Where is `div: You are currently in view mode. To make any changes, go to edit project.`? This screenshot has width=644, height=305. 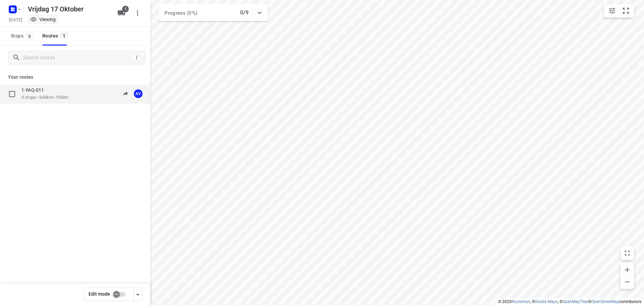 div: You are currently in view mode. To make any changes, go to edit project. is located at coordinates (43, 20).